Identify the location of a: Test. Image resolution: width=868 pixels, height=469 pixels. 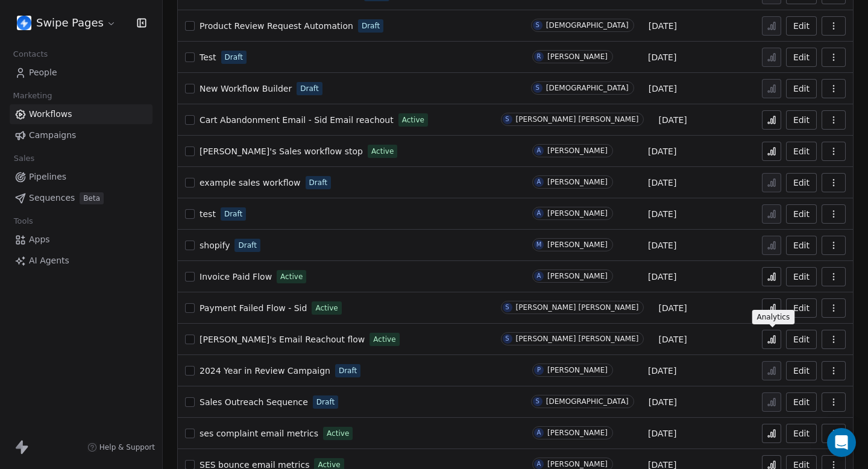
(208, 57).